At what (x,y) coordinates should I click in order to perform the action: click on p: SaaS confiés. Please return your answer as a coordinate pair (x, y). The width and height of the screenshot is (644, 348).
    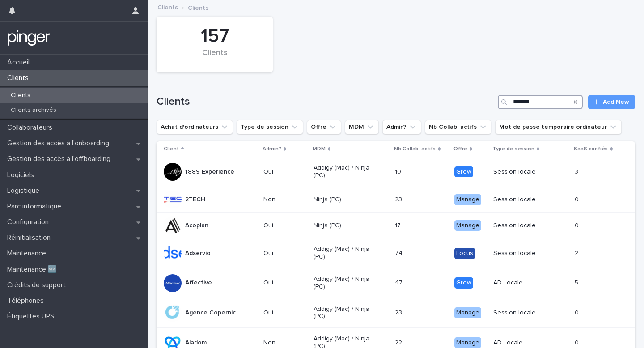
    Looking at the image, I should click on (590, 149).